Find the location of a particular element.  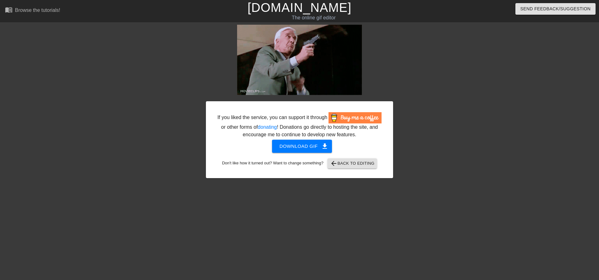

a: Browse the tutorials! is located at coordinates (32, 11).